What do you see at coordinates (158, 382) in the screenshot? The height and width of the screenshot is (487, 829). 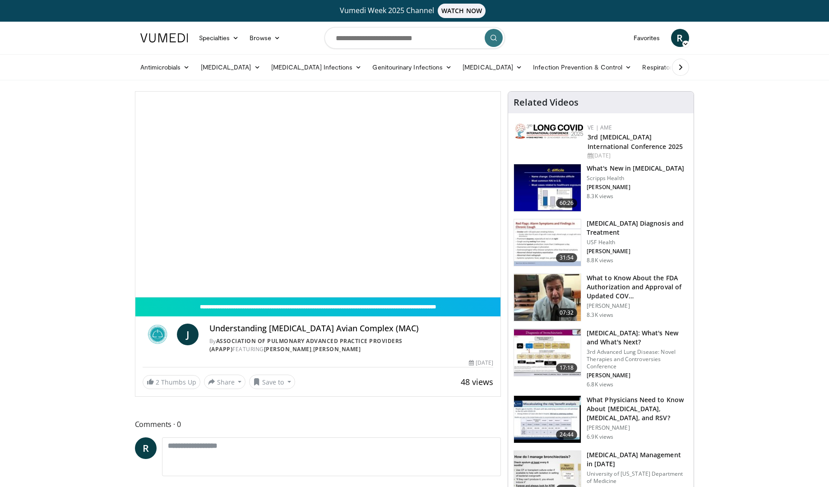 I see `span: 2` at bounding box center [158, 382].